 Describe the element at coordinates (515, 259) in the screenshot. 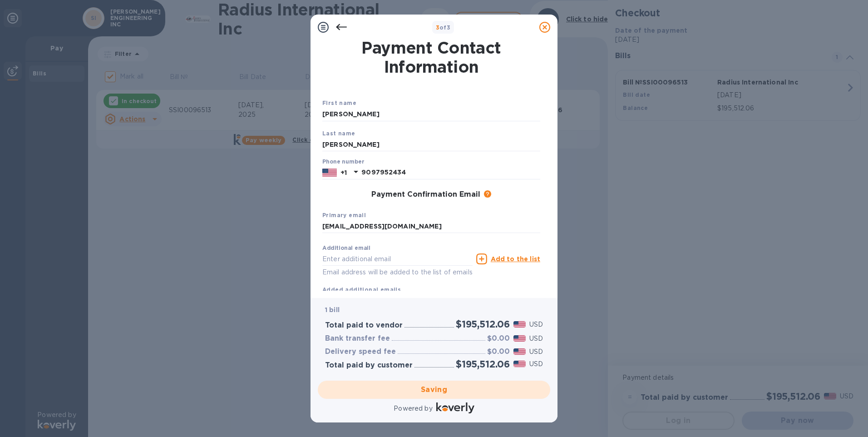

I see `u: Add to the list` at that location.